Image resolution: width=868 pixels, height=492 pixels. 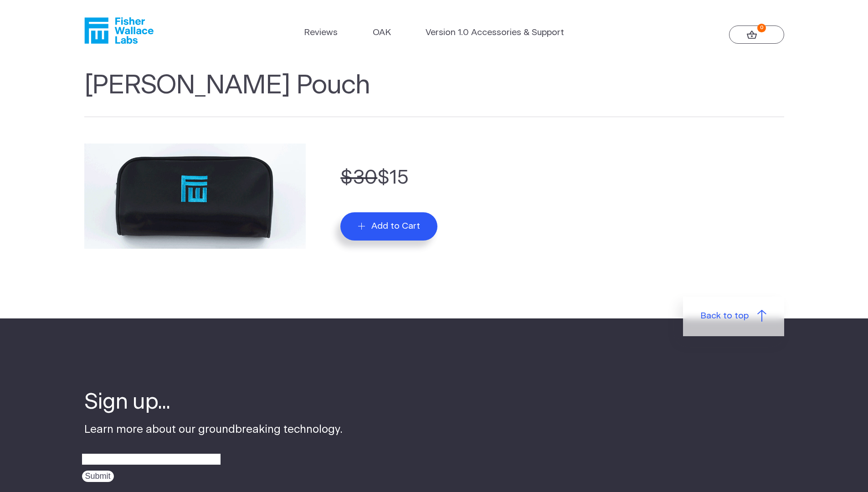 I want to click on a: 0, so click(x=757, y=35).